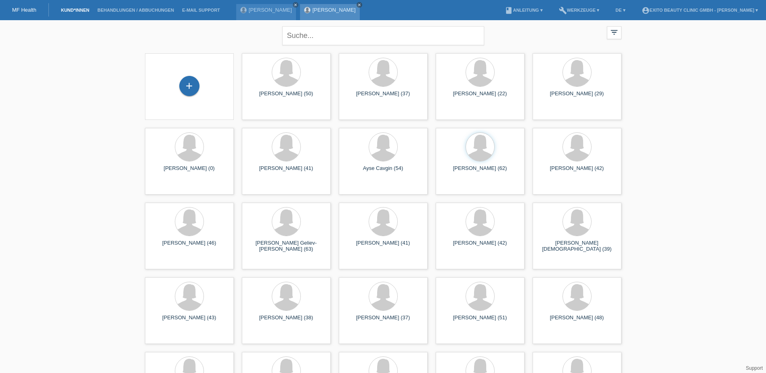 This screenshot has height=373, width=766. I want to click on i: account_circle, so click(646, 10).